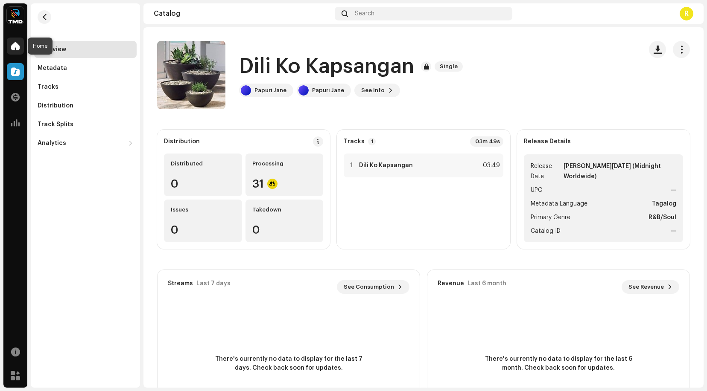 The width and height of the screenshot is (707, 391). Describe the element at coordinates (354, 142) in the screenshot. I see `strong: Tracks` at that location.